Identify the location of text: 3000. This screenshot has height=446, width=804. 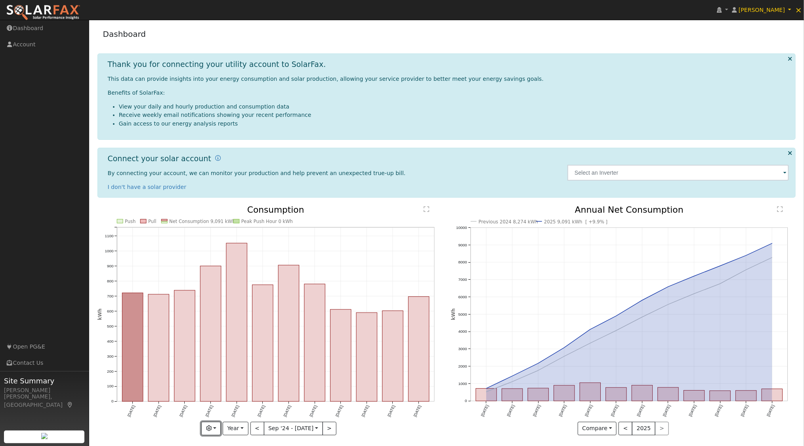
(463, 349).